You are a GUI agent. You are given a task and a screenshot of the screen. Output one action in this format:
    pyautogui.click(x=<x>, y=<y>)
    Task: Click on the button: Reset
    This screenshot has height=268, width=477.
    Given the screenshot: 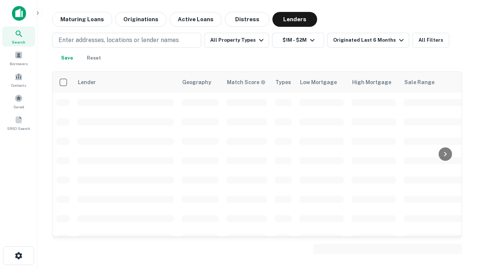 What is the action you would take?
    pyautogui.click(x=94, y=58)
    